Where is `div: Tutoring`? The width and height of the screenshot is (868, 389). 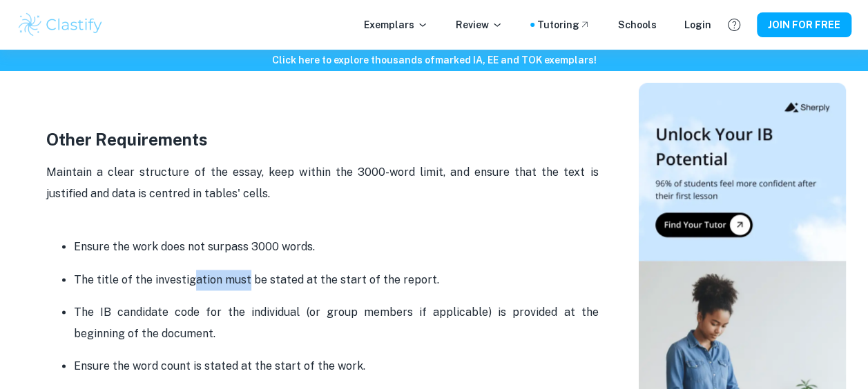
div: Tutoring is located at coordinates (563, 25).